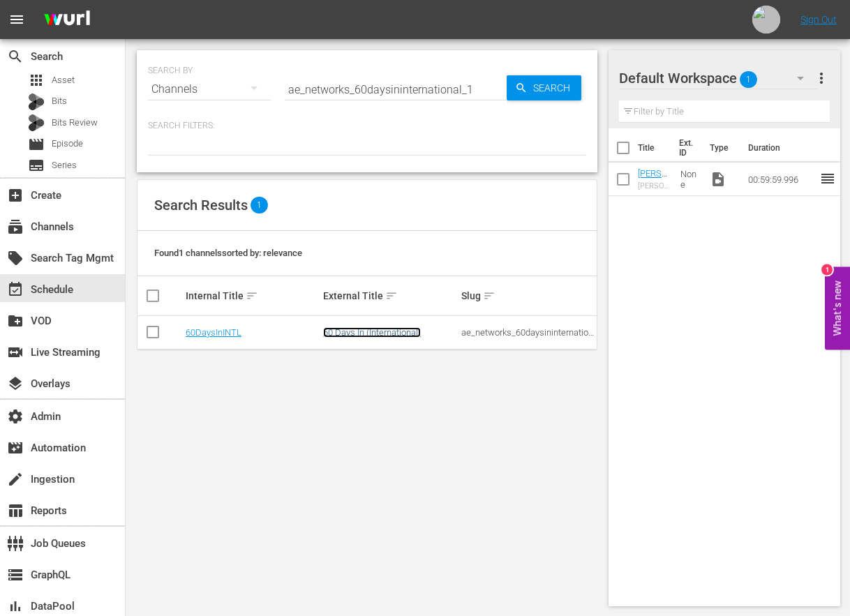  What do you see at coordinates (718, 78) in the screenshot?
I see `div: Default Workspace` at bounding box center [718, 78].